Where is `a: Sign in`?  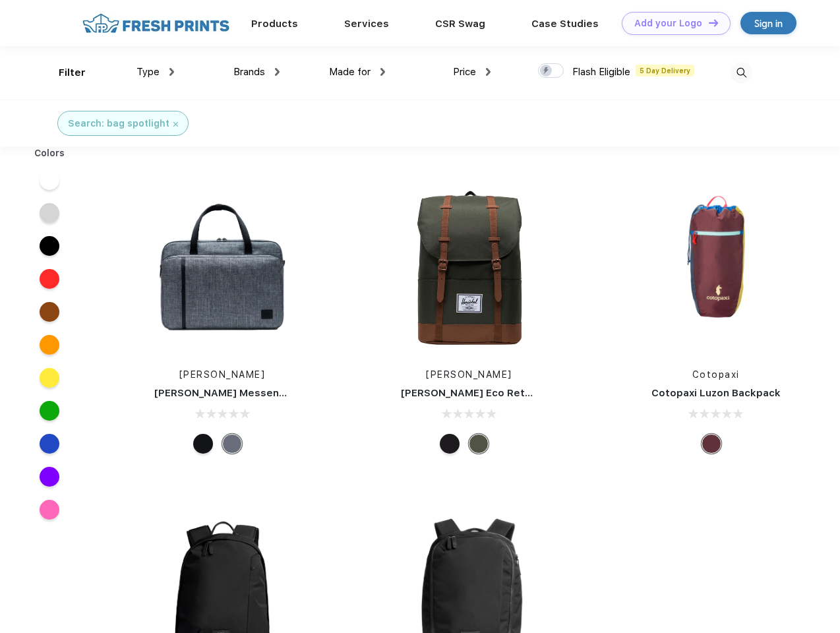 a: Sign in is located at coordinates (768, 23).